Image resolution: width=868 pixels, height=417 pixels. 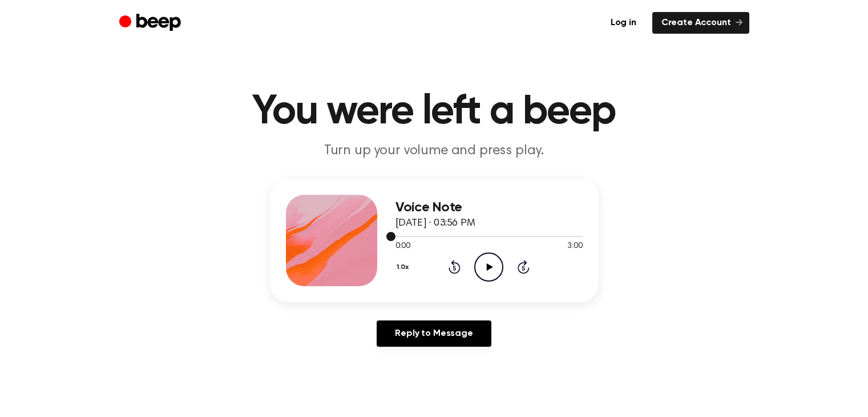 What do you see at coordinates (434, 112) in the screenshot?
I see `h1: You were left a beep` at bounding box center [434, 112].